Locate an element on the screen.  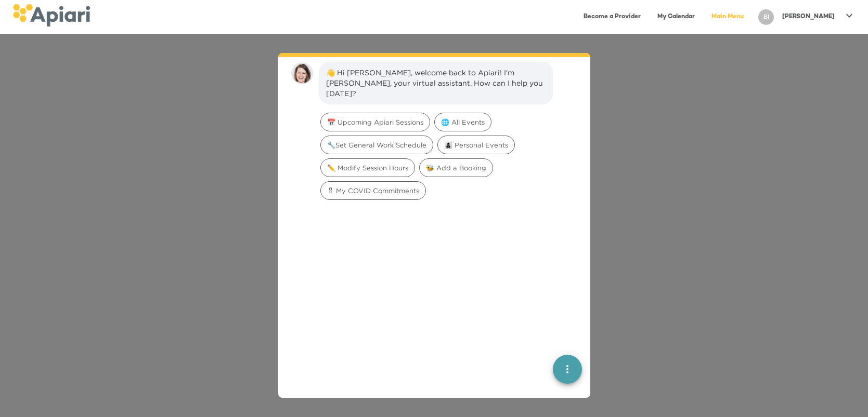
a: Become a Provider is located at coordinates (612, 17).